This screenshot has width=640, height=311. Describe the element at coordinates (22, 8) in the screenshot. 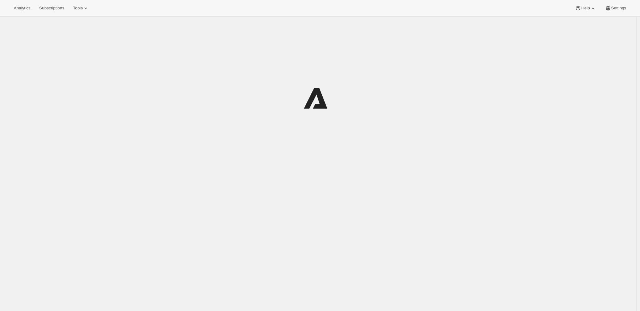

I see `span: Analytics` at that location.